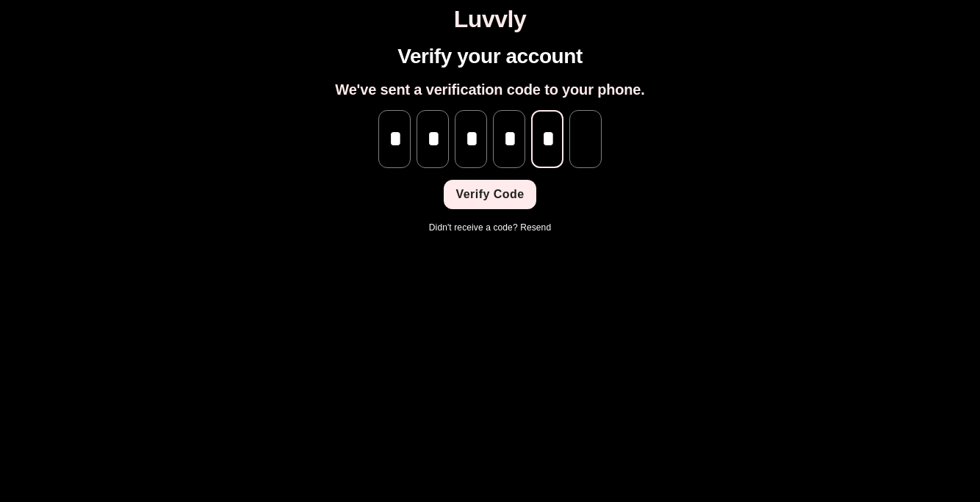  What do you see at coordinates (490, 19) in the screenshot?
I see `h1: Luvvly` at bounding box center [490, 19].